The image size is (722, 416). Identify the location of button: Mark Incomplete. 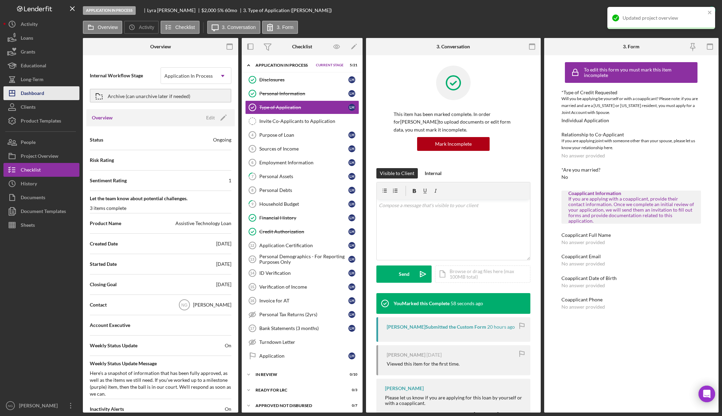
(453, 144).